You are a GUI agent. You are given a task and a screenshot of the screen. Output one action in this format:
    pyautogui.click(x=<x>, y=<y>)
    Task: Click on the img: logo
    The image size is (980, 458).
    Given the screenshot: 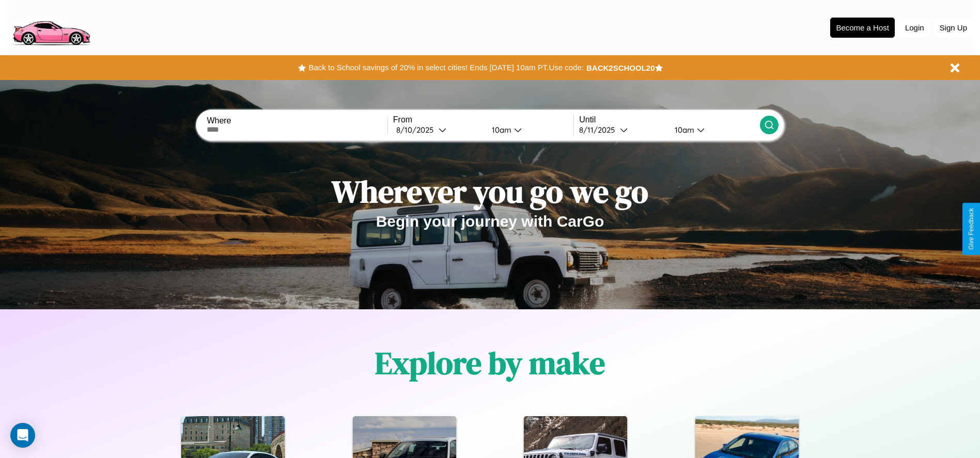 What is the action you would take?
    pyautogui.click(x=51, y=27)
    